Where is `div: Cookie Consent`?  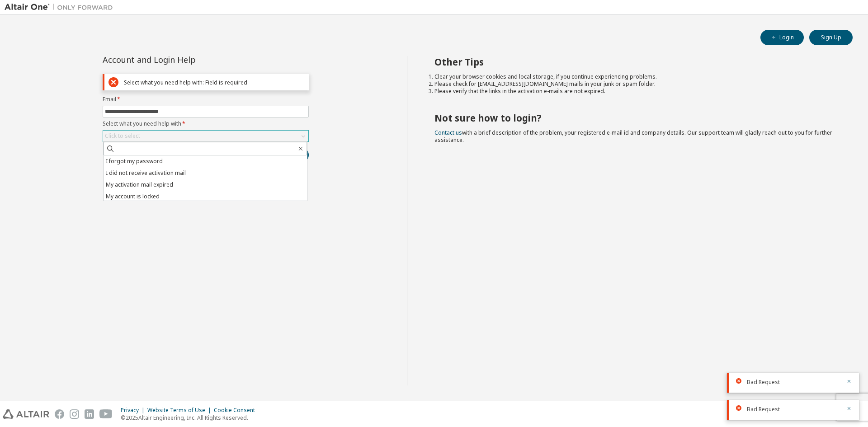
div: Cookie Consent is located at coordinates (237, 410).